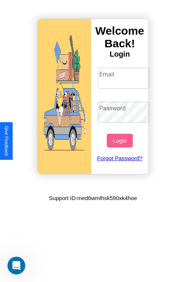 The width and height of the screenshot is (186, 282). What do you see at coordinates (6, 141) in the screenshot?
I see `div: Give Feedback` at bounding box center [6, 141].